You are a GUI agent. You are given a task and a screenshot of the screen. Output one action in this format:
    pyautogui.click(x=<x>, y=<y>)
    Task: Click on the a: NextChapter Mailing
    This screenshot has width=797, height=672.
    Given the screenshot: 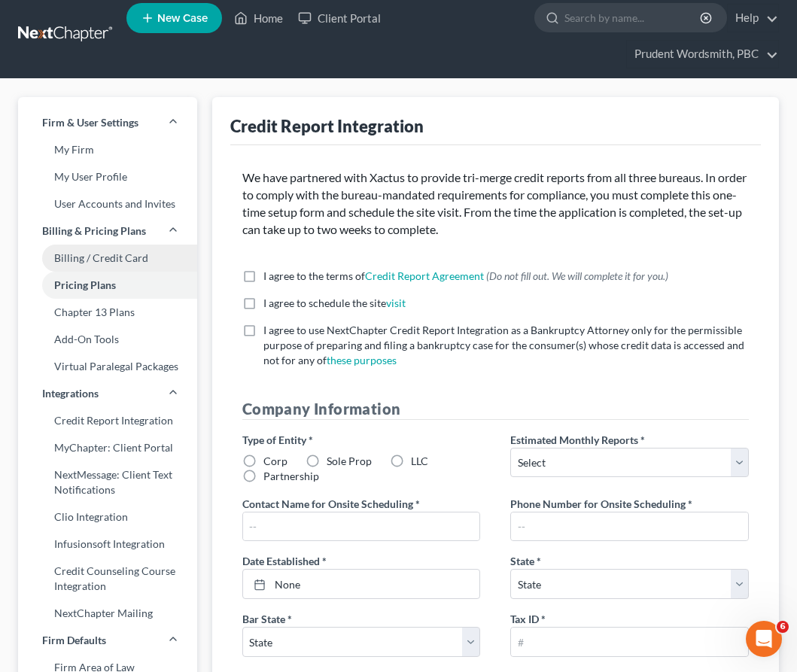 What is the action you would take?
    pyautogui.click(x=107, y=613)
    